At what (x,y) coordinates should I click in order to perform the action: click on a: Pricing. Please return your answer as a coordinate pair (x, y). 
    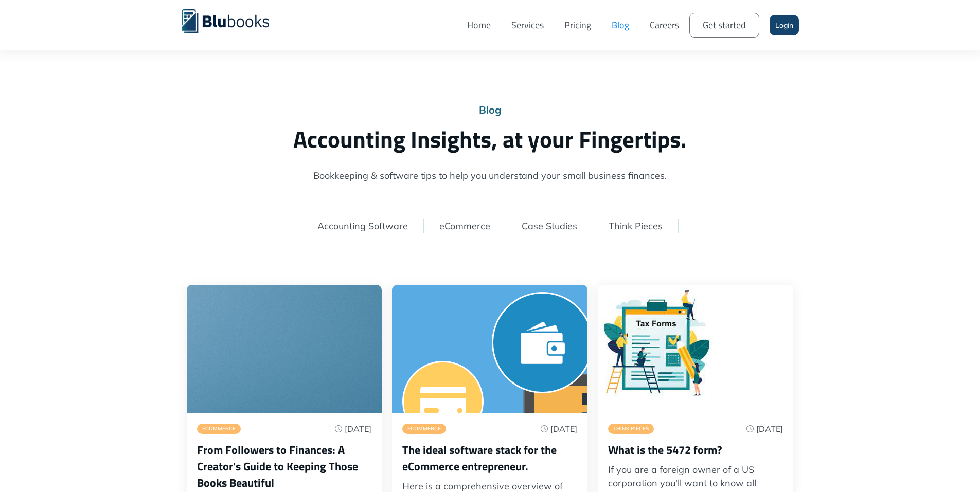
    Looking at the image, I should click on (578, 25).